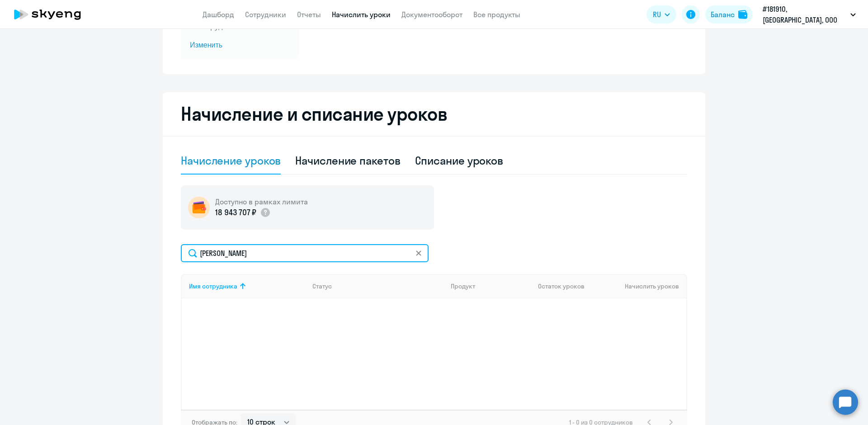  What do you see at coordinates (561, 286) in the screenshot?
I see `span: Остаток уроков` at bounding box center [561, 286].